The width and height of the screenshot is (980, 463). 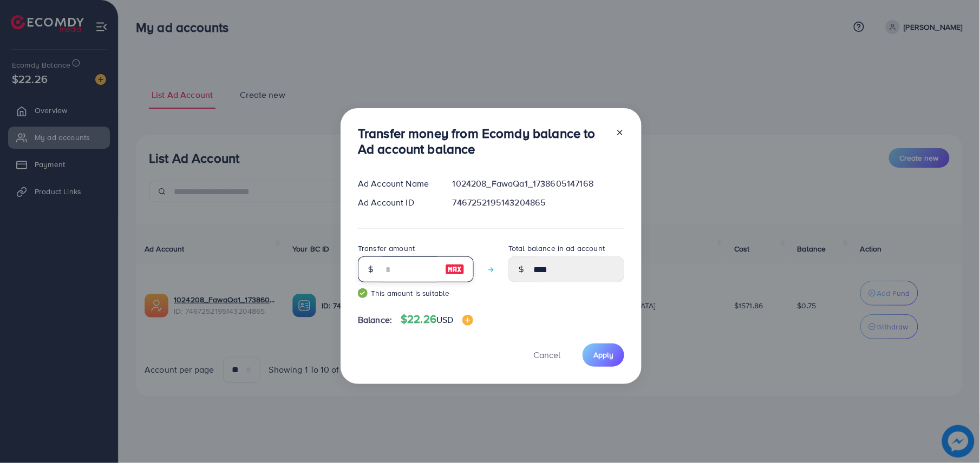 I want to click on div: Ad Account Name, so click(x=396, y=183).